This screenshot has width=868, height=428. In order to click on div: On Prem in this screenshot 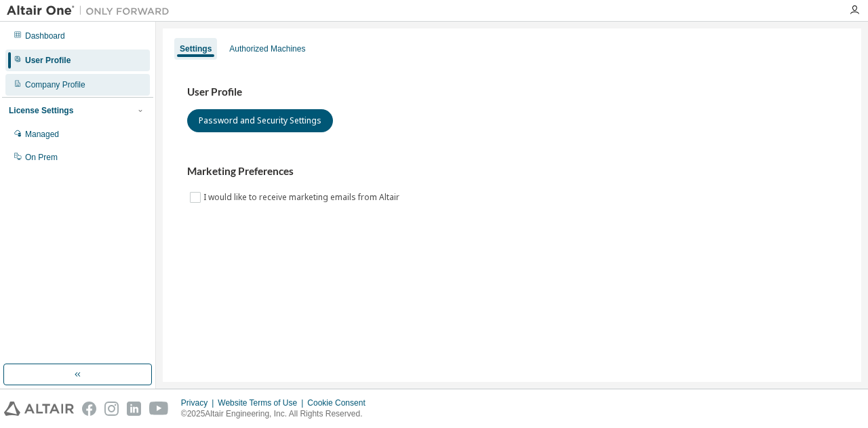, I will do `click(41, 158)`.